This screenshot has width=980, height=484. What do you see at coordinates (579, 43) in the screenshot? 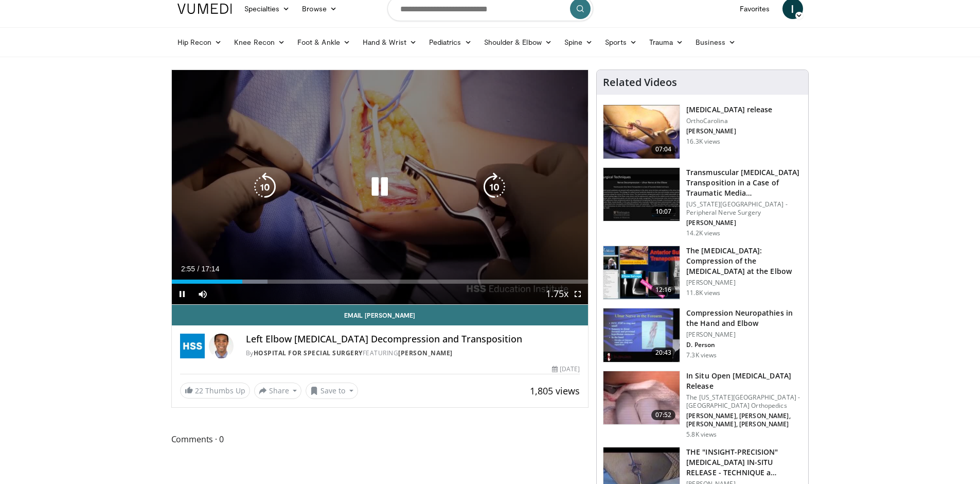
I see `a: Spine` at bounding box center [579, 43].